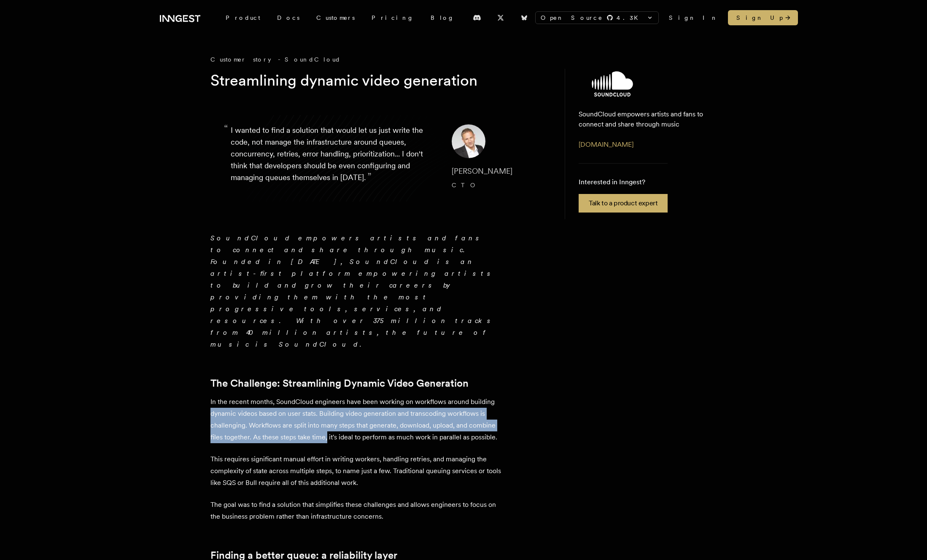  What do you see at coordinates (340, 383) in the screenshot?
I see `a: The Challenge: Streamlining Dynamic Video Generation` at bounding box center [340, 383].